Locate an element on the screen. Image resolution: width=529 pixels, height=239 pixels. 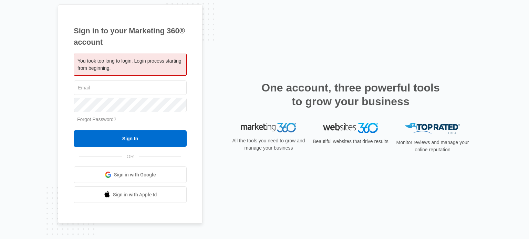
input: Email is located at coordinates (130, 88).